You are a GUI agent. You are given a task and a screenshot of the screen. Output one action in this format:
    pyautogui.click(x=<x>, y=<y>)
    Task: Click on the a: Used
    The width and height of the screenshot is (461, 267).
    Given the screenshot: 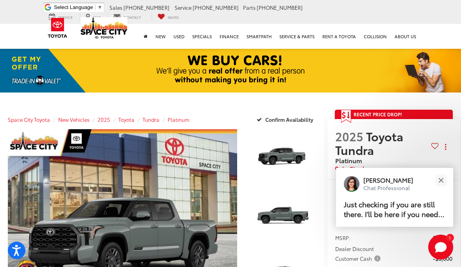 What is the action you would take?
    pyautogui.click(x=179, y=36)
    